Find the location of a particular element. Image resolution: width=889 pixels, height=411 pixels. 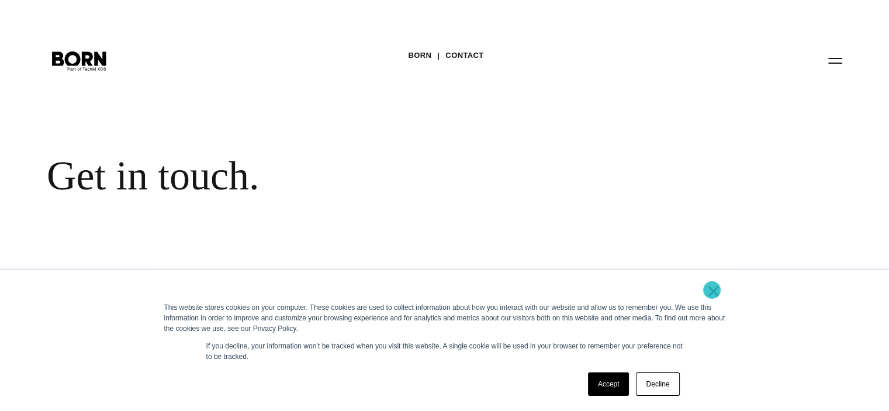

div: Get in touch. is located at coordinates (380, 176).